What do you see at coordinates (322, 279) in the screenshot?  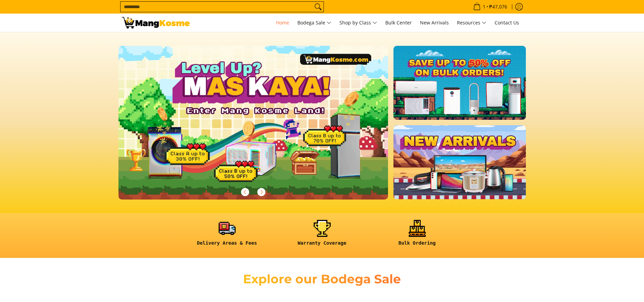 I see `h2: Explore our Bodega Sale` at bounding box center [322, 279].